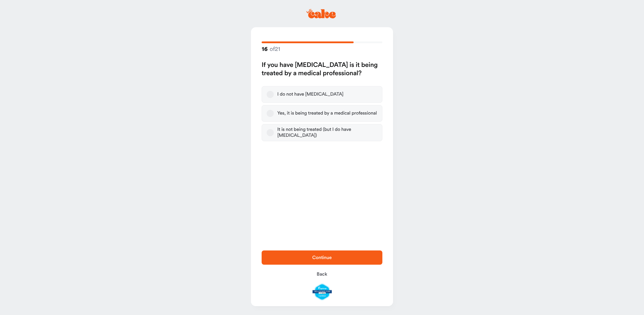 Image resolution: width=644 pixels, height=315 pixels. What do you see at coordinates (270, 113) in the screenshot?
I see `button: Yes, it is being treated by a medical professional` at bounding box center [270, 113].